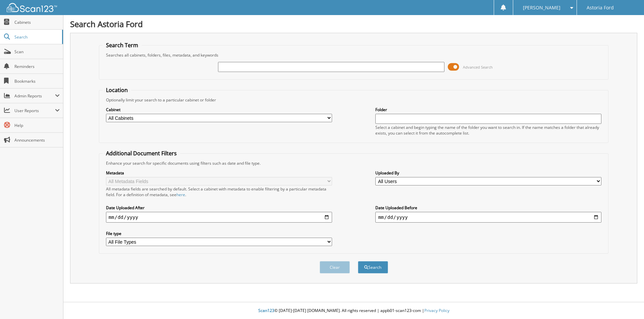  I want to click on span: Advanced Search, so click(478, 67).